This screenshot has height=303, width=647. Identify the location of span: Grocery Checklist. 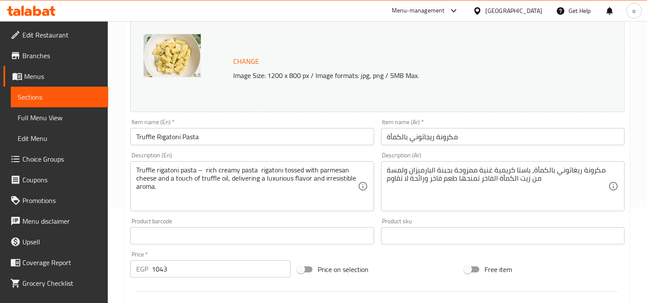
(62, 283).